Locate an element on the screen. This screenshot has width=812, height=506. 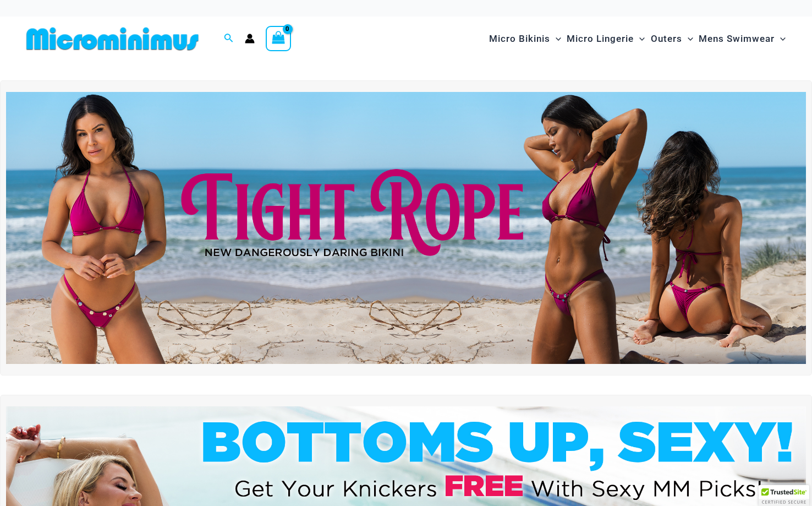
img: MM SHOP LOGO FLAT is located at coordinates (112, 38).